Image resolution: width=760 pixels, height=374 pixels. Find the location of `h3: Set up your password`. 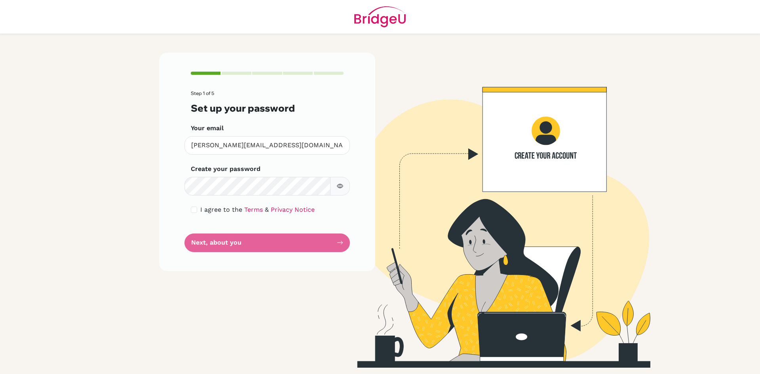

h3: Set up your password is located at coordinates (267, 108).